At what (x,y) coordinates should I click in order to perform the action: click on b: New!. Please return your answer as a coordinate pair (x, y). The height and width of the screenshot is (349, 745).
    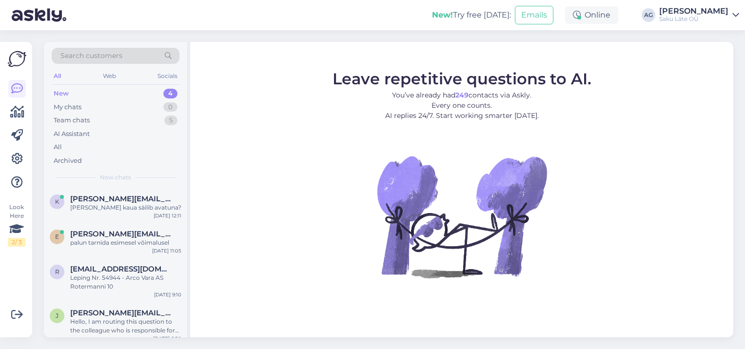
    Looking at the image, I should click on (442, 15).